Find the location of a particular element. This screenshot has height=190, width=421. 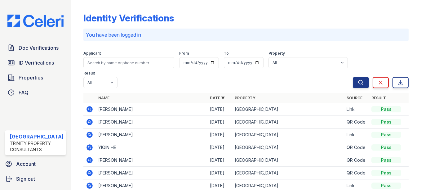

span: FAQ is located at coordinates (24, 92).